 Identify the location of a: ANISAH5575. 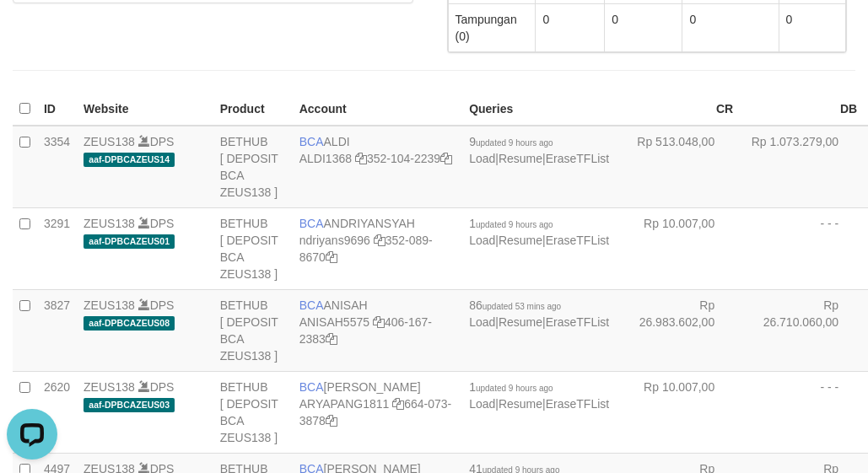
(334, 322).